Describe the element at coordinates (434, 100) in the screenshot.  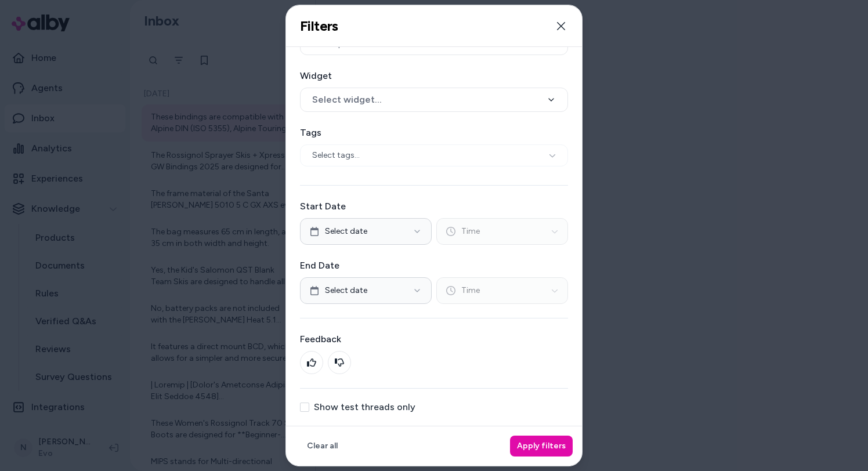
I see `button: Select widget...` at that location.